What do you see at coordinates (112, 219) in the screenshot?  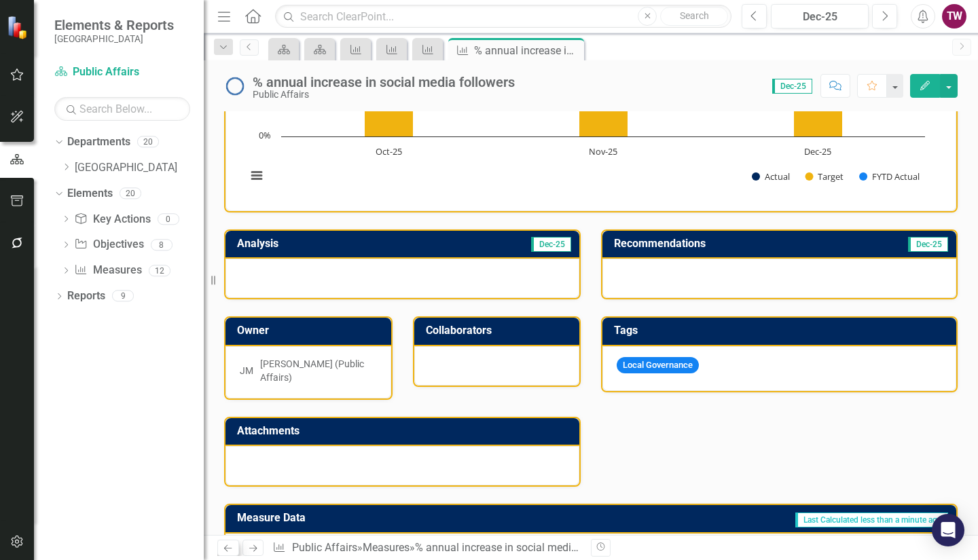 I see `a: Key Actions` at bounding box center [112, 219].